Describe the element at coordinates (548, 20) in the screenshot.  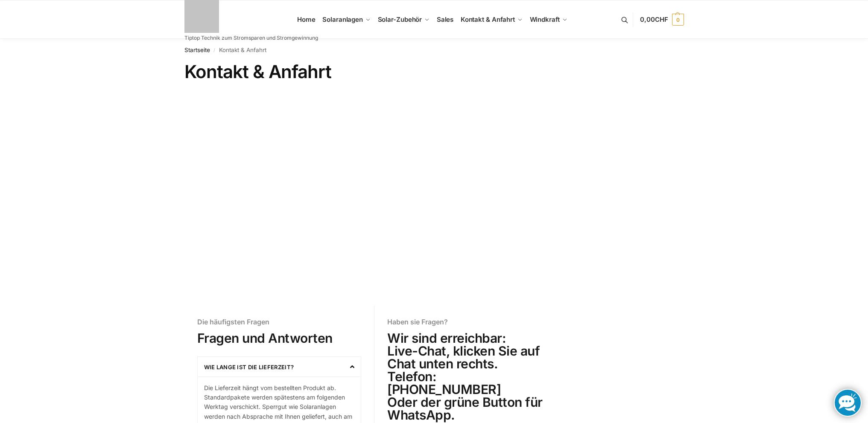
I see `a: Windkraft` at that location.